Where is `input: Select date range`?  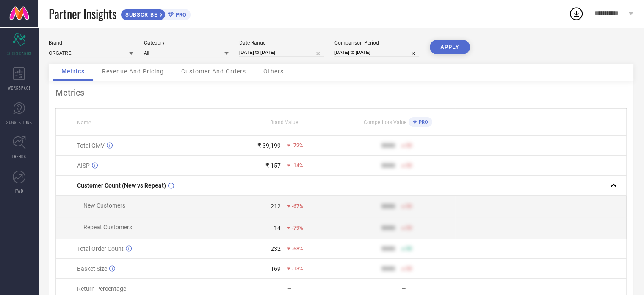 input: Select date range is located at coordinates (282, 52).